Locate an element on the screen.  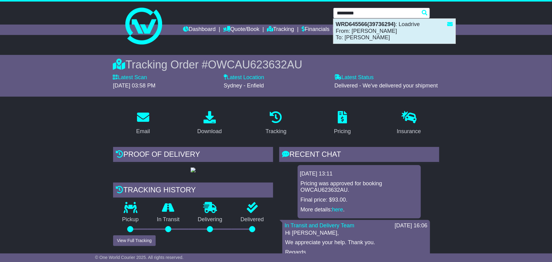
a: Email is located at coordinates (143, 123).